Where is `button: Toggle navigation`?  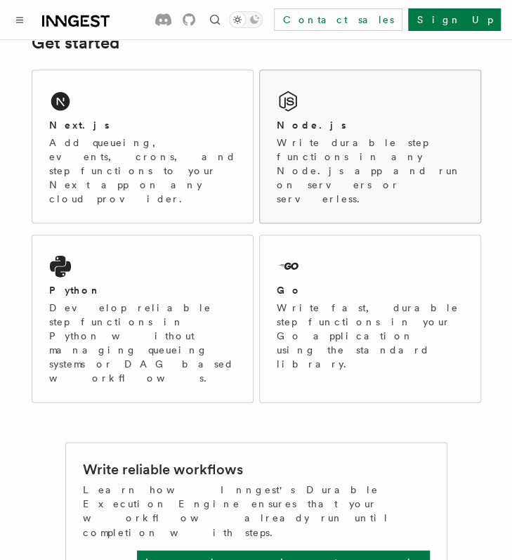 button: Toggle navigation is located at coordinates (20, 20).